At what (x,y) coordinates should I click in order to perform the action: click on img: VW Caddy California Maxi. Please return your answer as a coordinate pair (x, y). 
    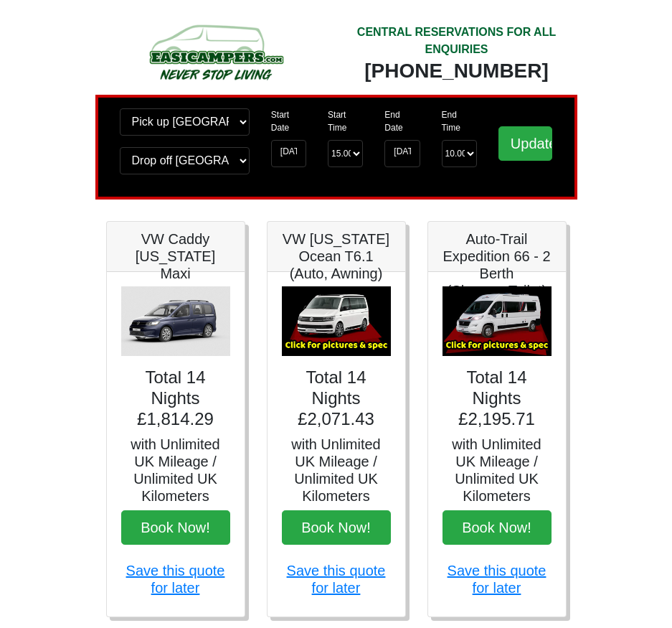
    Looking at the image, I should click on (175, 321).